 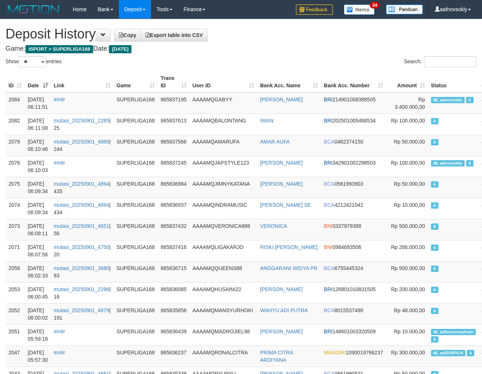 I want to click on img: Feedback.jpg, so click(x=315, y=10).